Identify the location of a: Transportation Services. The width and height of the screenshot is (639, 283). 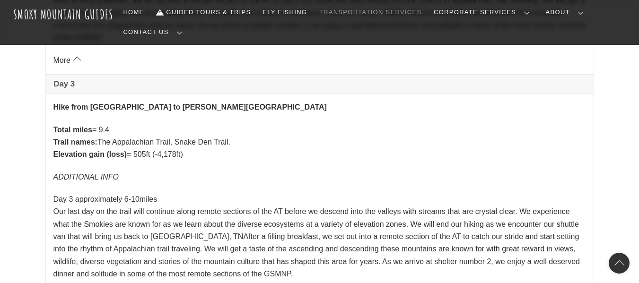
(370, 12).